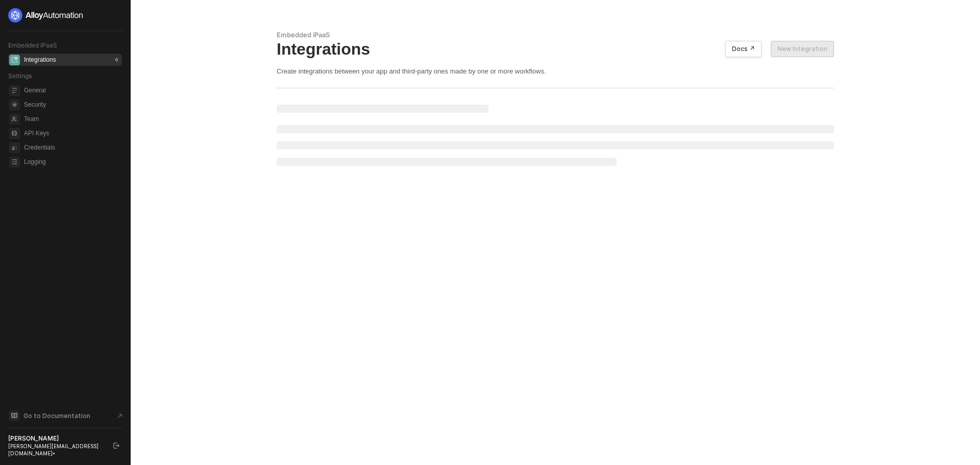 The width and height of the screenshot is (980, 465). Describe the element at coordinates (32, 45) in the screenshot. I see `span: Embedded iPaaS` at that location.